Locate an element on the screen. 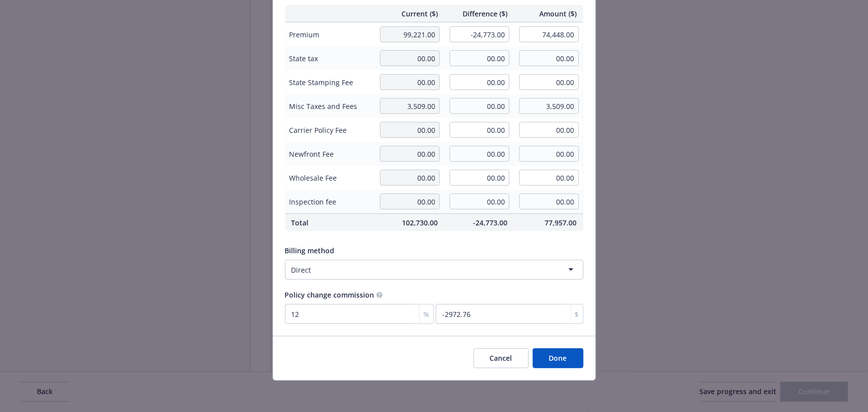 This screenshot has height=412, width=868. span: Amount ($) is located at coordinates (548, 14).